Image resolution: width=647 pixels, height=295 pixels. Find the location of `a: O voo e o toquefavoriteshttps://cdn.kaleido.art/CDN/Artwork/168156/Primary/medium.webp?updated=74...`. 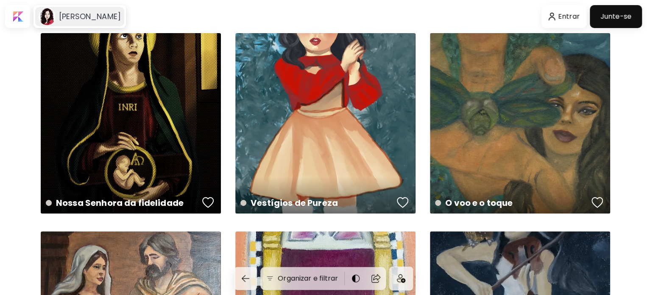

a: O voo e o toquefavoriteshttps://cdn.kaleido.art/CDN/Artwork/168156/Primary/medium.webp?updated=74... is located at coordinates (520, 123).